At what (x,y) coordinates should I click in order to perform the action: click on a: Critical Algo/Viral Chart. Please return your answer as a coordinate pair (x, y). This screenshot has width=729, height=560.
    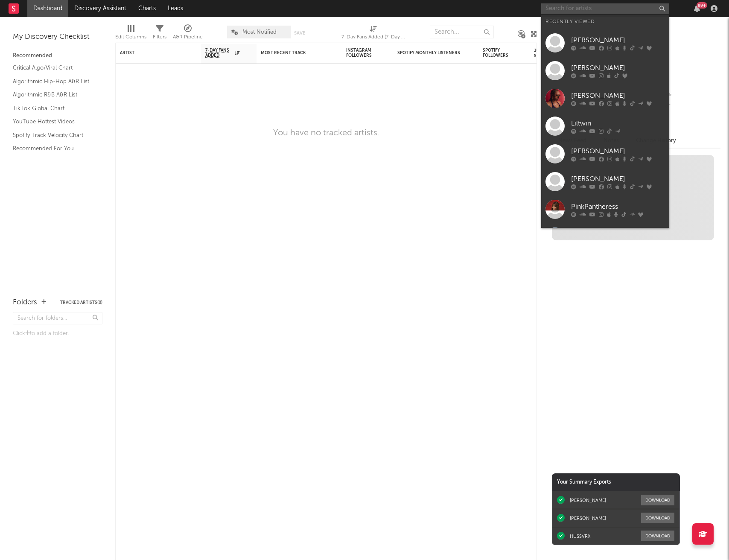
    Looking at the image, I should click on (53, 68).